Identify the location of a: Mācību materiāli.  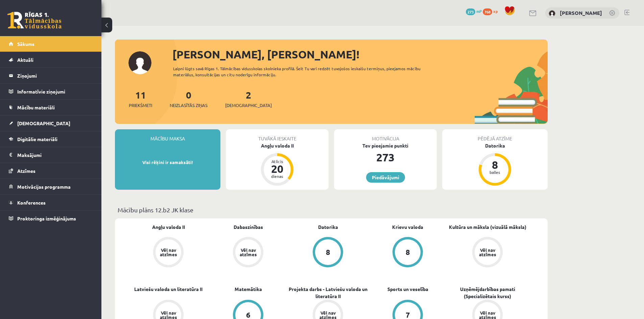
(51, 107).